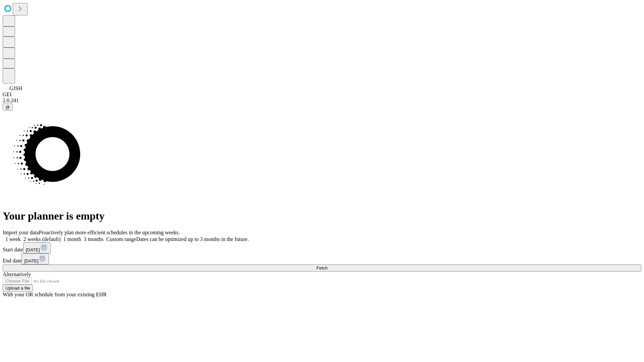 The height and width of the screenshot is (362, 644). What do you see at coordinates (110, 232) in the screenshot?
I see `span: Proactively plan more efficient schedules in the upcoming weeks.` at bounding box center [110, 232].